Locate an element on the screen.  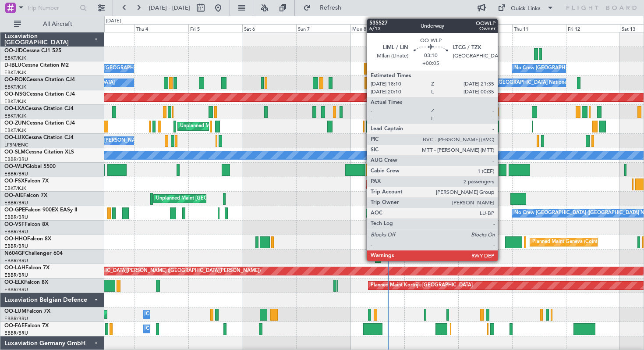
div: Sun 7 is located at coordinates (323, 28).